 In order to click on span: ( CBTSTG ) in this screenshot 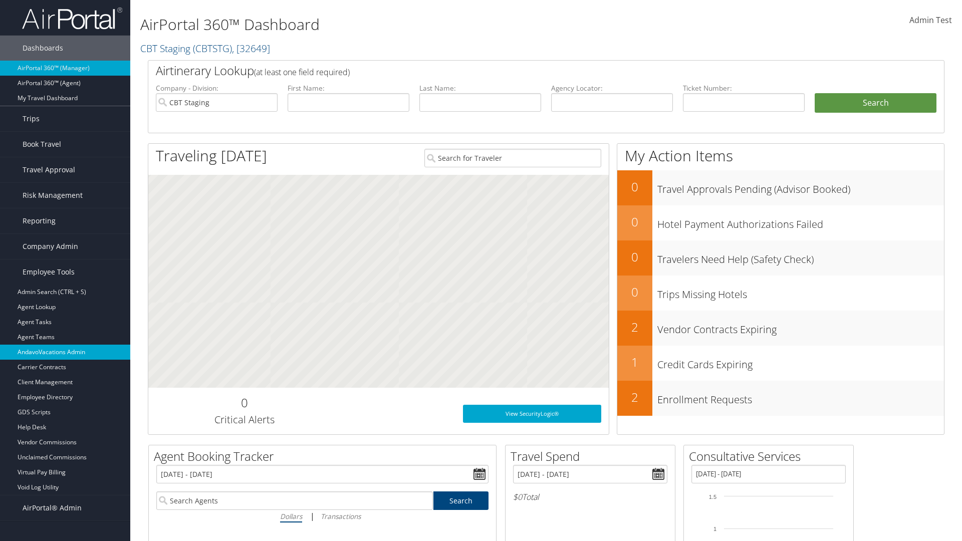, I will do `click(212, 48)`.